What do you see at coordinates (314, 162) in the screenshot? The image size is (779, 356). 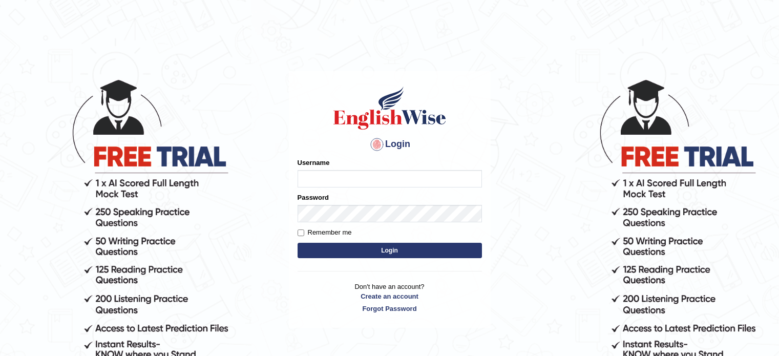 I see `label: Username` at bounding box center [314, 162].